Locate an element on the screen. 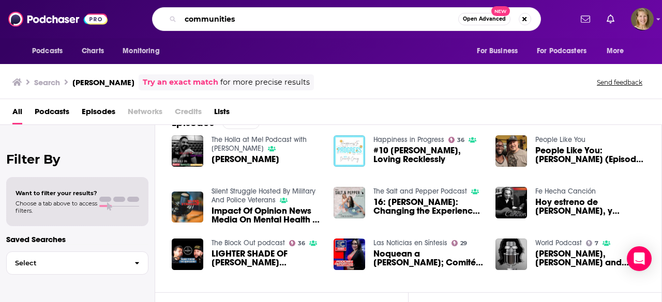 The image size is (662, 302). a: World Podcast is located at coordinates (558, 243).